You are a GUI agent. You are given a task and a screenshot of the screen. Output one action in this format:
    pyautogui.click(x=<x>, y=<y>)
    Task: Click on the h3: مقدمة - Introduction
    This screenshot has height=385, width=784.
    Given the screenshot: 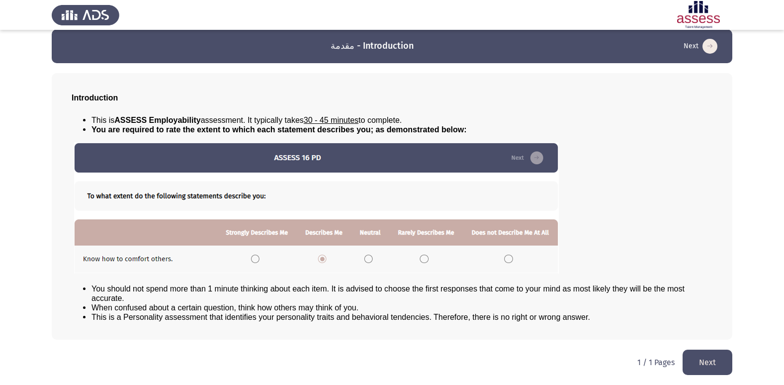 What is the action you would take?
    pyautogui.click(x=372, y=46)
    